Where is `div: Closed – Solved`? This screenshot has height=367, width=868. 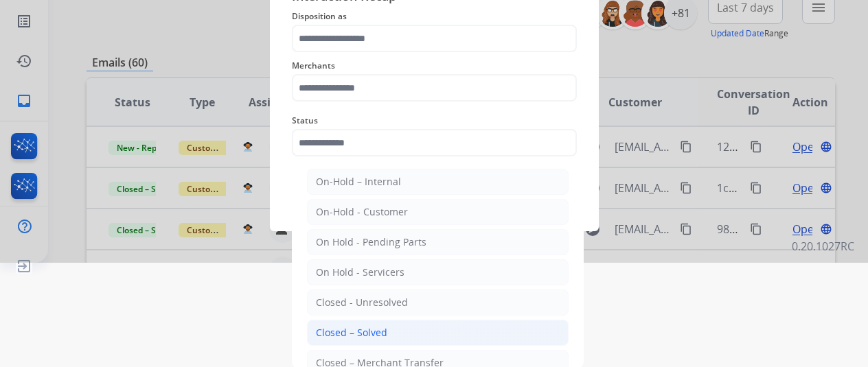 div: Closed – Solved is located at coordinates (352, 333).